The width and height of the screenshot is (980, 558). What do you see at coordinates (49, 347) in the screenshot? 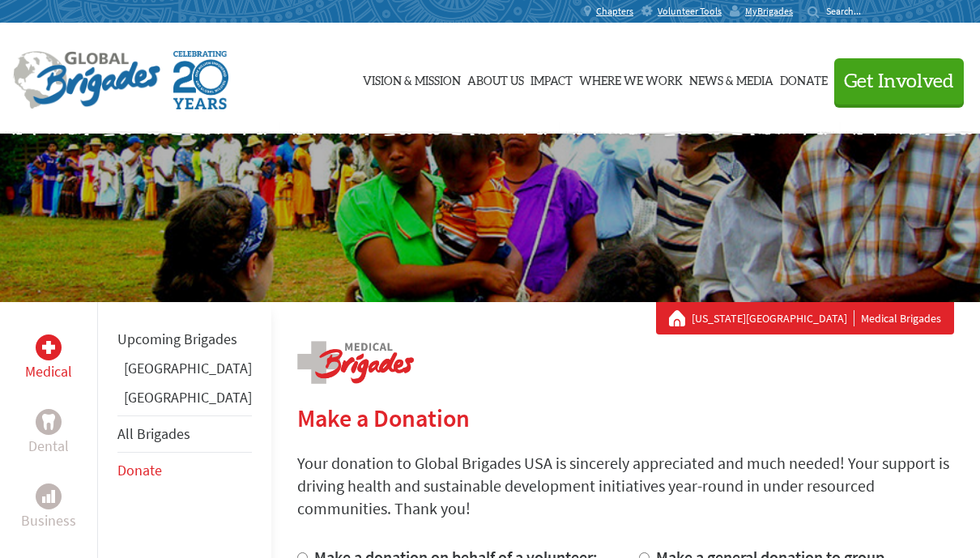
I see `img: Medical` at bounding box center [49, 347].